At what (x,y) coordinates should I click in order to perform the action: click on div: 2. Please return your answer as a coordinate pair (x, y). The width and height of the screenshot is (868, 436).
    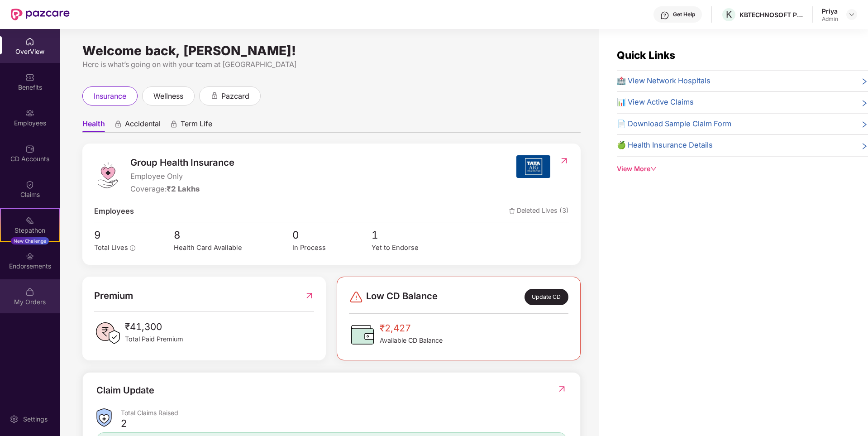
    Looking at the image, I should click on (123, 423).